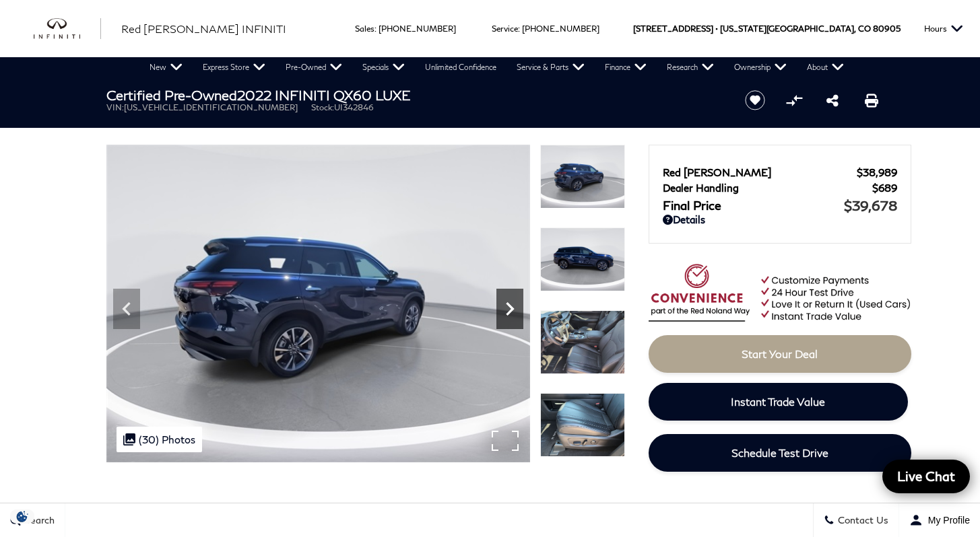 The height and width of the screenshot is (537, 980). What do you see at coordinates (753, 205) in the screenshot?
I see `span: Final Price` at bounding box center [753, 205].